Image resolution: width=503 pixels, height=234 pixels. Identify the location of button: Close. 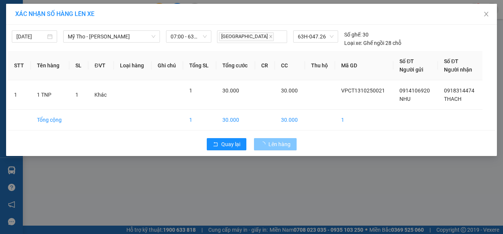
(486, 14).